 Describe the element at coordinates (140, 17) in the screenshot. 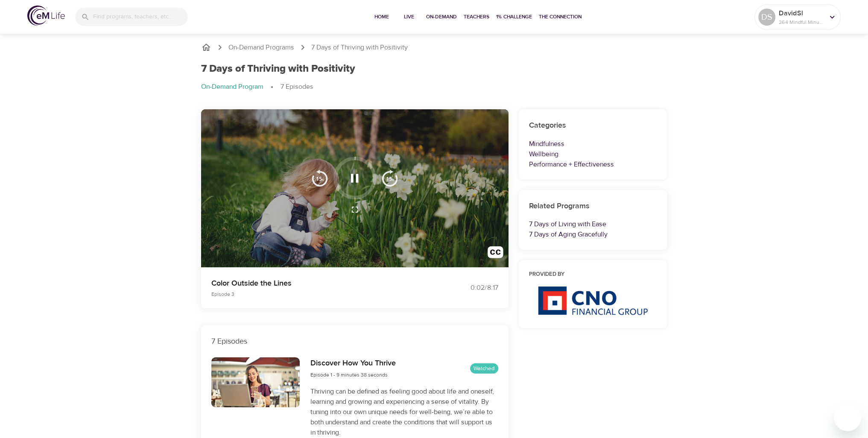

I see `input: Find programs, teachers, etc...` at that location.